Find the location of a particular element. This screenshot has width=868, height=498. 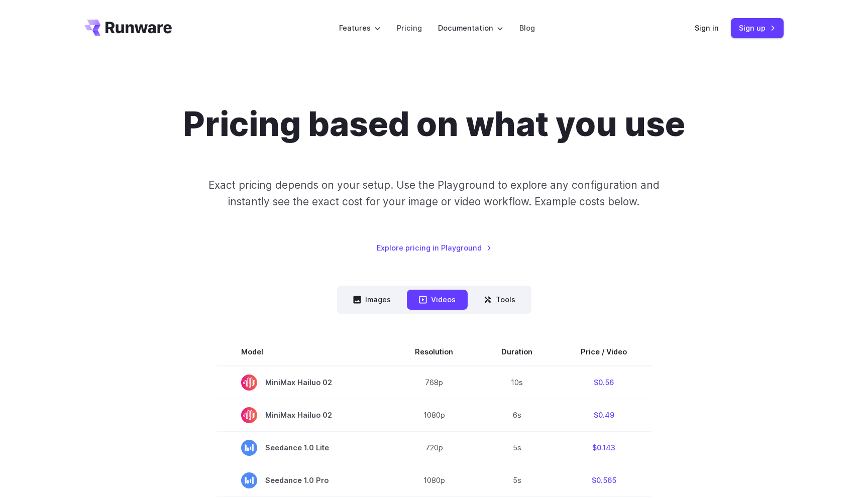

th: Duration is located at coordinates (517, 352).